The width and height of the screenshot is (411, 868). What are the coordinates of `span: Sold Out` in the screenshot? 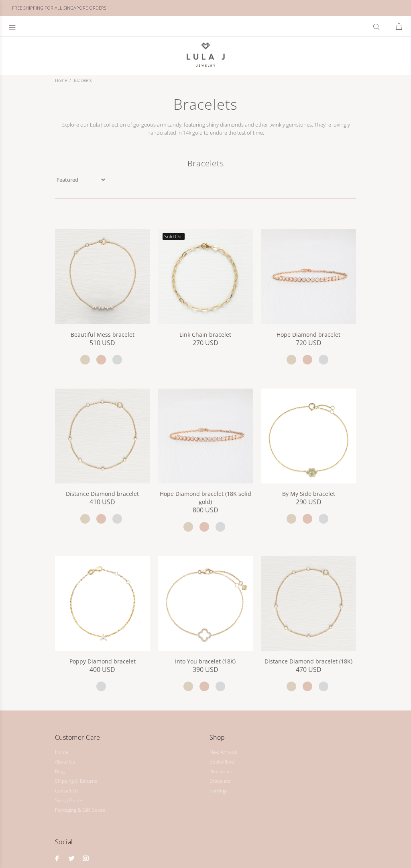 It's located at (174, 237).